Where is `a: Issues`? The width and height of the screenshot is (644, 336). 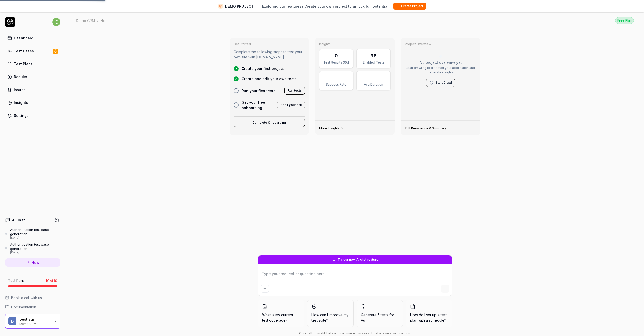
a: Issues is located at coordinates (33, 90).